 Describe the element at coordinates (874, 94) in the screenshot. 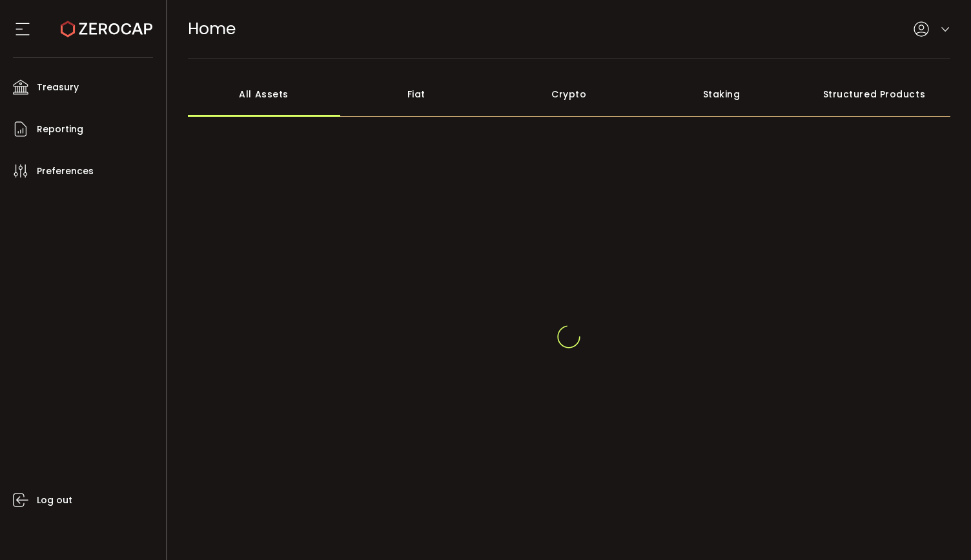

I see `div: Structured Products` at that location.